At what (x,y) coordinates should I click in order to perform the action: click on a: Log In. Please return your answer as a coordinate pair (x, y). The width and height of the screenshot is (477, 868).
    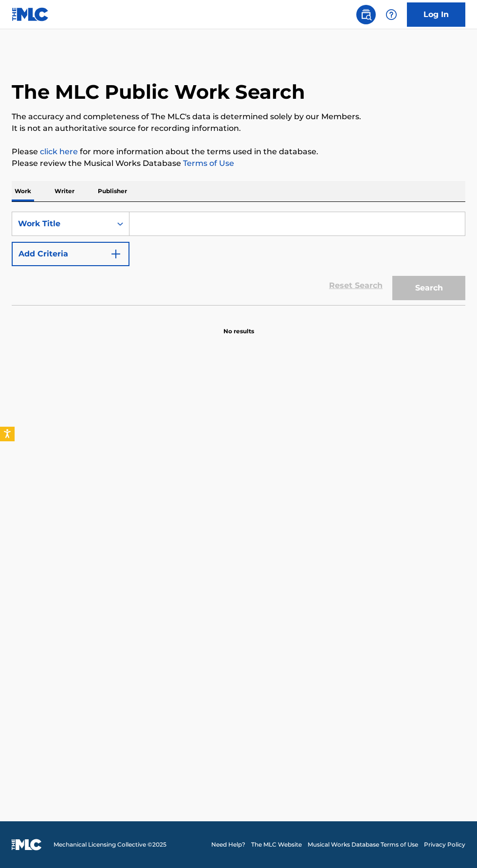
    Looking at the image, I should click on (436, 15).